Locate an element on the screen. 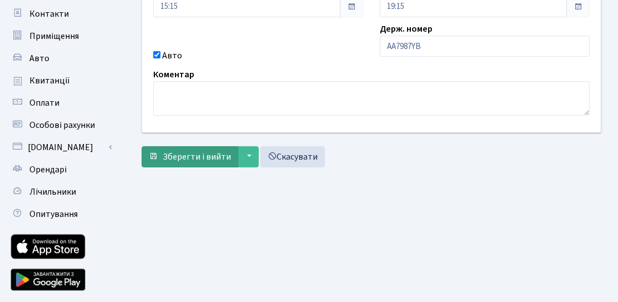 This screenshot has width=618, height=302. a: Авто is located at coordinates (61, 58).